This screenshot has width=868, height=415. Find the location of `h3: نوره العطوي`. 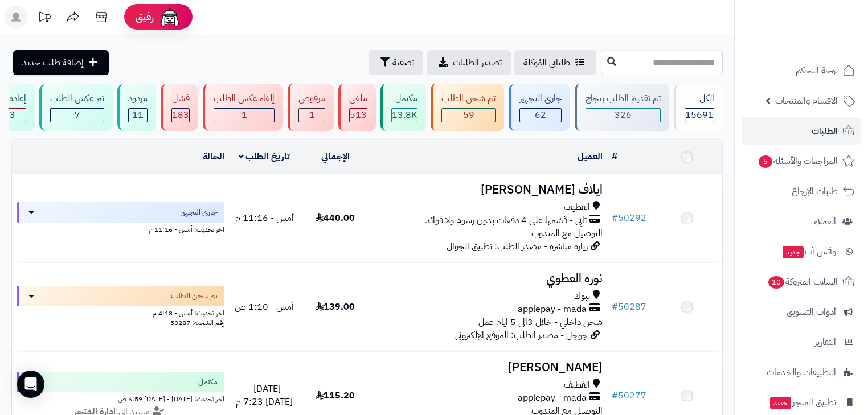

h3: نوره العطوي is located at coordinates (489, 279).